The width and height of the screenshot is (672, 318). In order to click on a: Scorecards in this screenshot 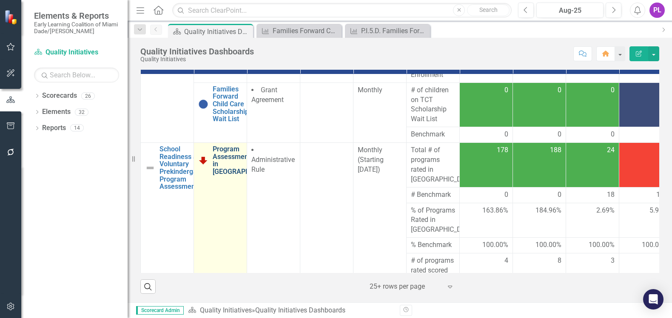, I will do `click(60, 96)`.